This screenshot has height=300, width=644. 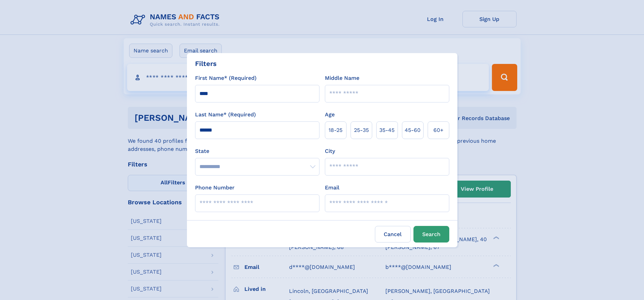 I want to click on span: 60+, so click(x=438, y=130).